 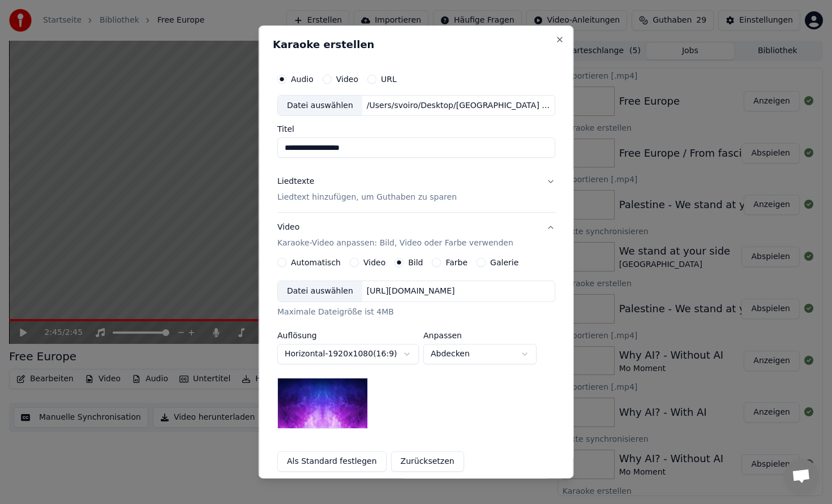 I want to click on div: Video, so click(x=395, y=236).